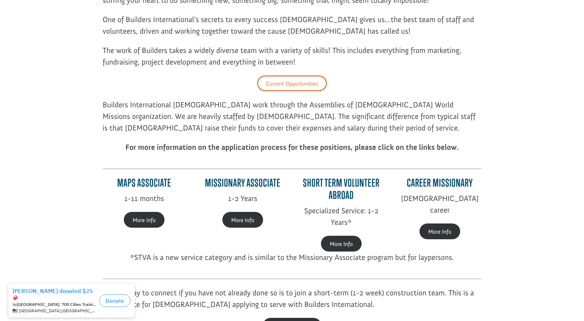 The image size is (584, 321). Describe the element at coordinates (292, 83) in the screenshot. I see `a: Current Opportunities` at that location.